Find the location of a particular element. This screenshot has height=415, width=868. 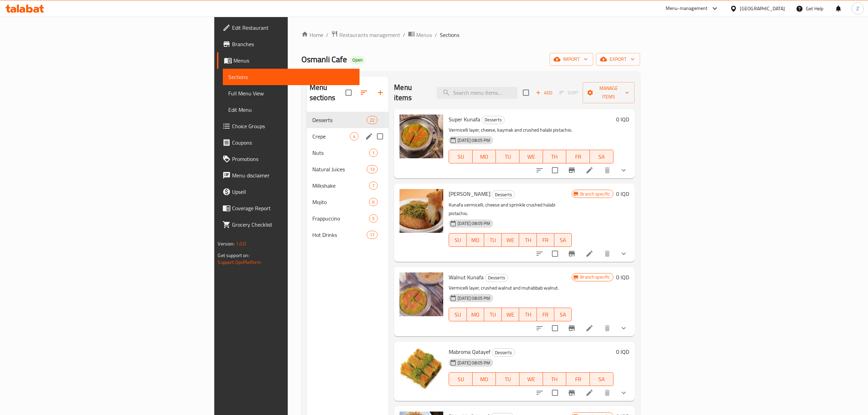

span: 6 is located at coordinates (373, 202).